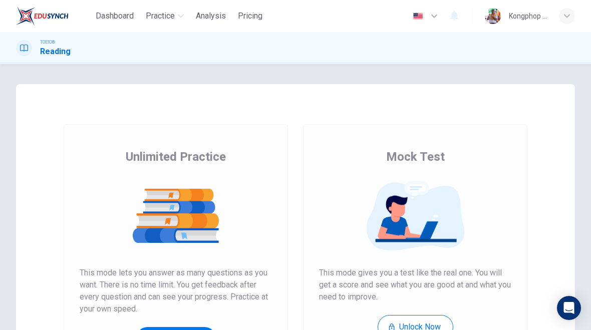 The image size is (591, 330). I want to click on span: Pricing, so click(250, 16).